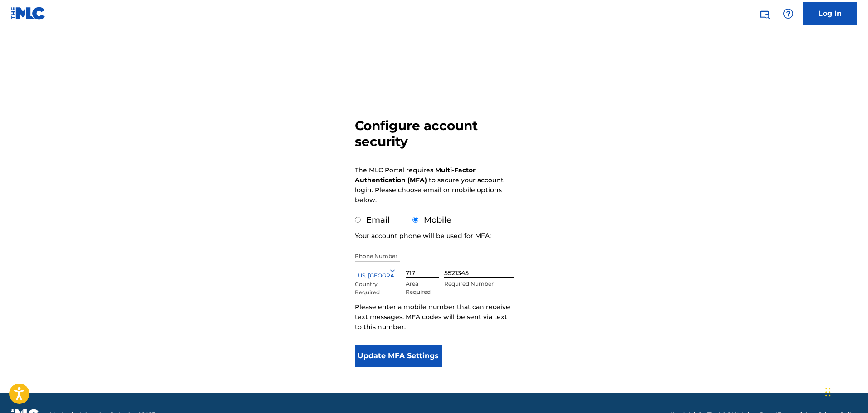 The image size is (868, 413). Describe the element at coordinates (415, 175) in the screenshot. I see `strong: Multi-Factor Authentication (MFA)` at that location.